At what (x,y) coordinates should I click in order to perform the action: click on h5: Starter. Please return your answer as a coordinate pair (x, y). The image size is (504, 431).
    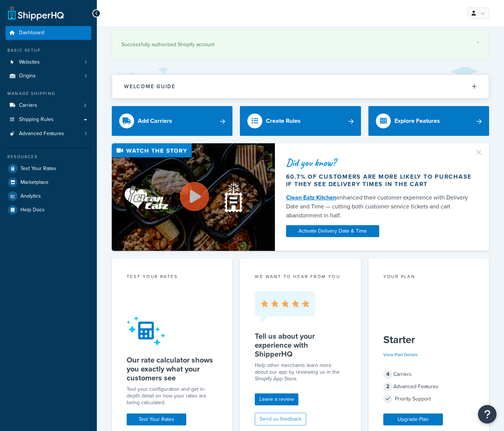
    Looking at the image, I should click on (429, 339).